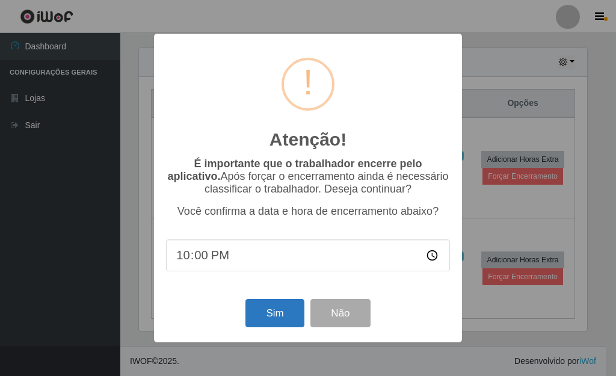 This screenshot has height=376, width=616. I want to click on h2: Atenção!, so click(308, 140).